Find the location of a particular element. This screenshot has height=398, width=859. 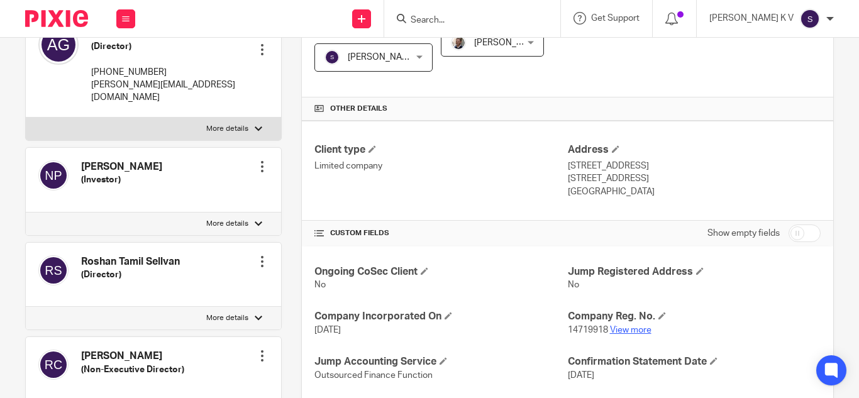

a: View more is located at coordinates (631, 330).